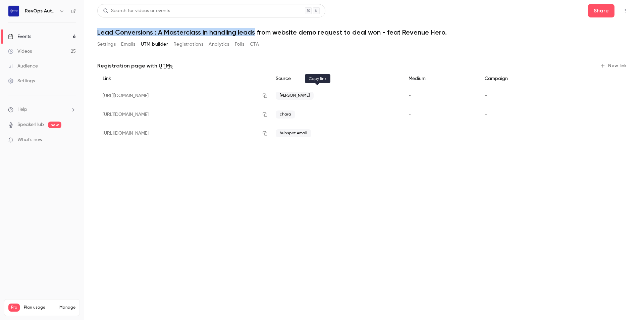 The width and height of the screenshot is (644, 320). Describe the element at coordinates (601, 11) in the screenshot. I see `button: Share` at that location.